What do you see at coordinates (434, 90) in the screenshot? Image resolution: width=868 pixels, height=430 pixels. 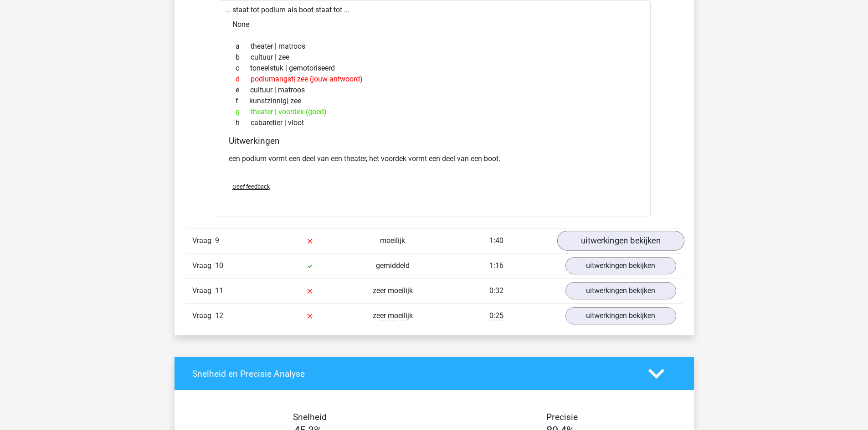 I see `div: cultuur | matroos` at bounding box center [434, 90].